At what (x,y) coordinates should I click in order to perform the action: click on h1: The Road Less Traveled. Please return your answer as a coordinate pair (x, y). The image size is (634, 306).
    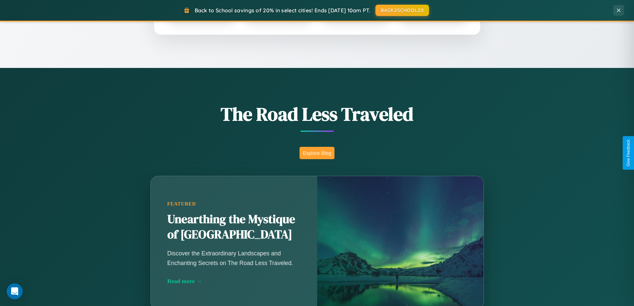
    Looking at the image, I should click on (317, 114).